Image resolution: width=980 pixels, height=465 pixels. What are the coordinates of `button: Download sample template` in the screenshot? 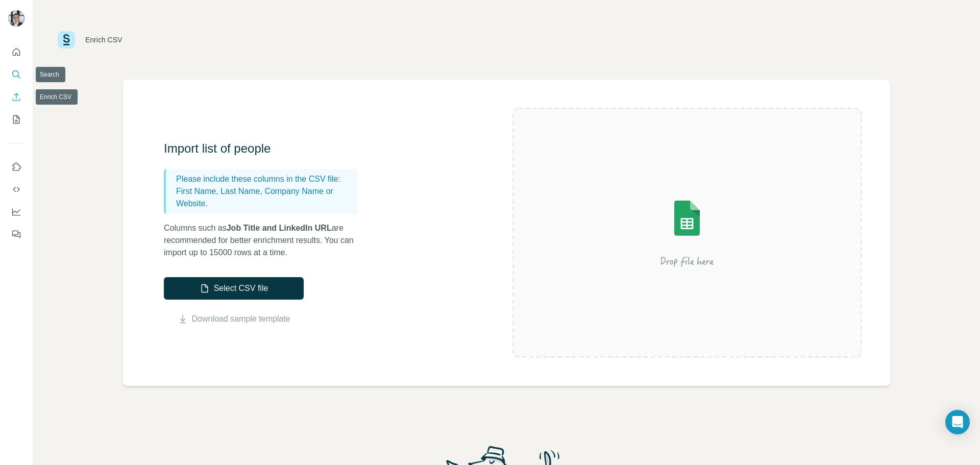 It's located at (234, 319).